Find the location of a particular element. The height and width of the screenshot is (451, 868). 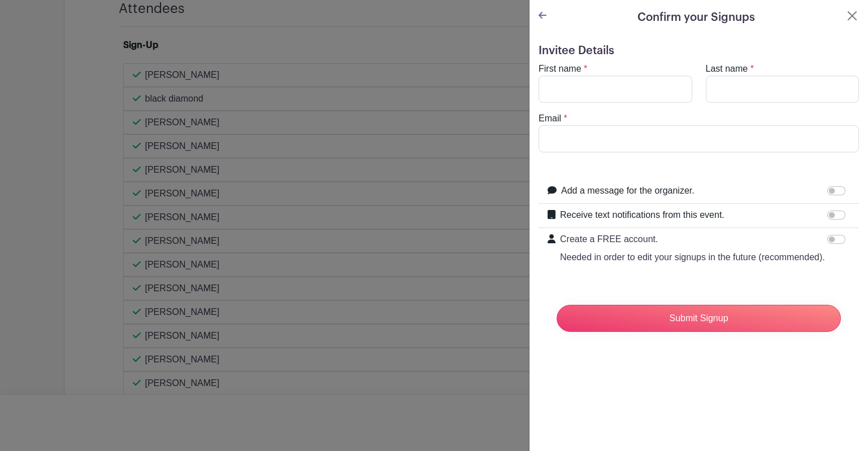

button: Close is located at coordinates (852, 16).